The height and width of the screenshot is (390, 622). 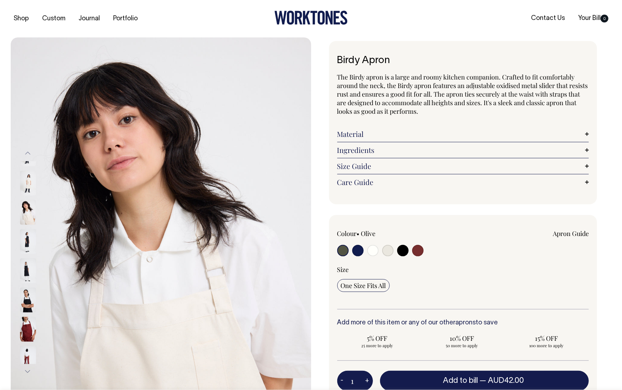 What do you see at coordinates (387, 234) in the screenshot?
I see `div: Colour` at bounding box center [387, 234].